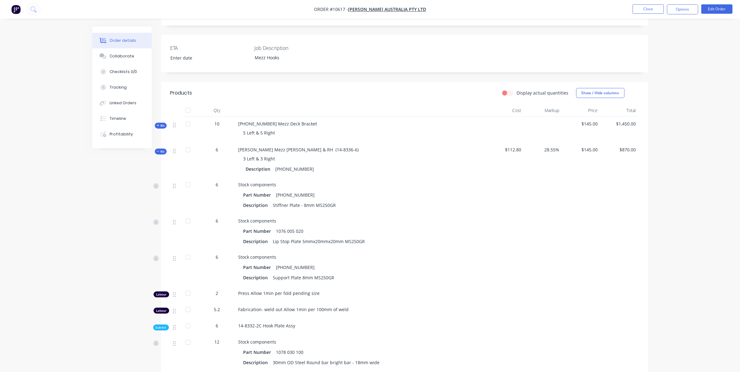  Describe the element at coordinates (217, 293) in the screenshot. I see `span: 2` at that location.